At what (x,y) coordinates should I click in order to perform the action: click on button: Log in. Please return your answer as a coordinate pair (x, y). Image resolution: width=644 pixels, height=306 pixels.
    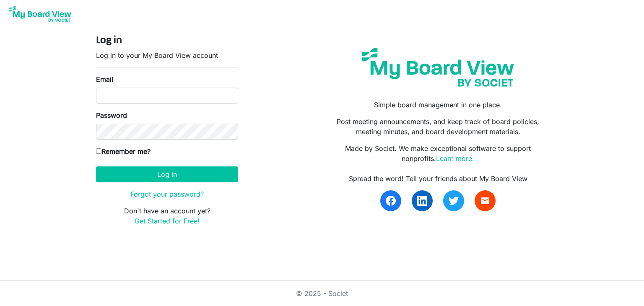
    Looking at the image, I should click on (167, 174).